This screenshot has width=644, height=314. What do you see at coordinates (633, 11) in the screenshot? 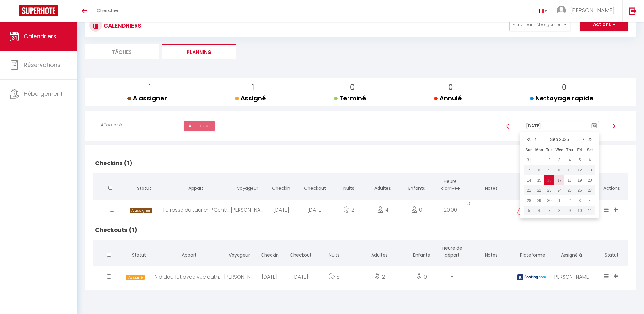
I see `img: logout` at bounding box center [633, 11].